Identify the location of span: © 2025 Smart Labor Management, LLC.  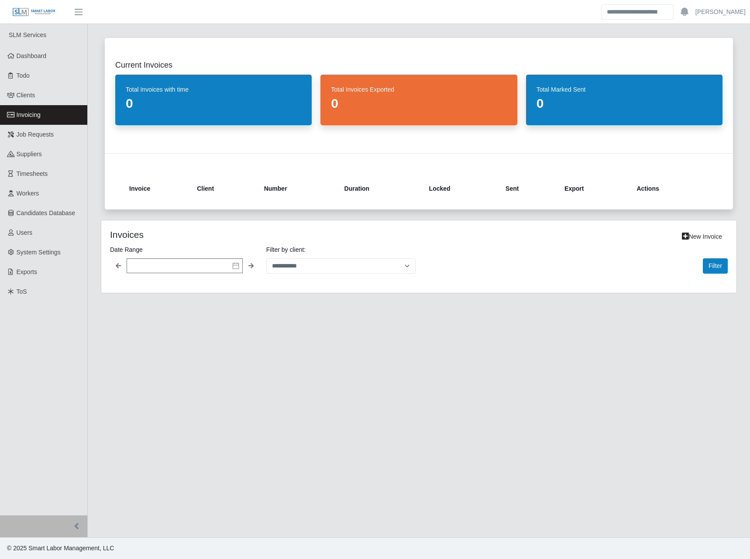
(60, 548).